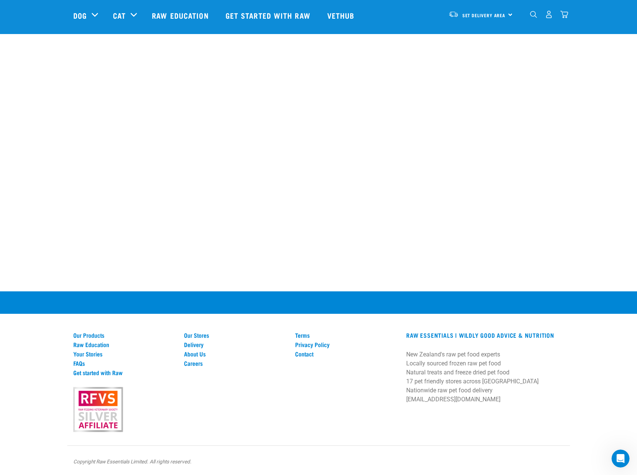 This screenshot has height=475, width=637. What do you see at coordinates (534, 14) in the screenshot?
I see `img: home-icon-1@2x.png` at bounding box center [534, 14].